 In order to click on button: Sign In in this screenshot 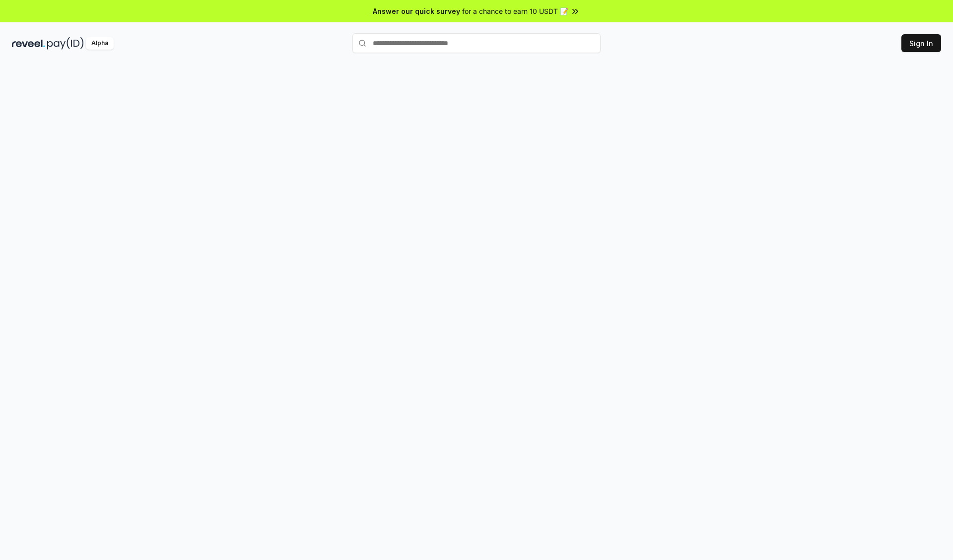, I will do `click(921, 43)`.